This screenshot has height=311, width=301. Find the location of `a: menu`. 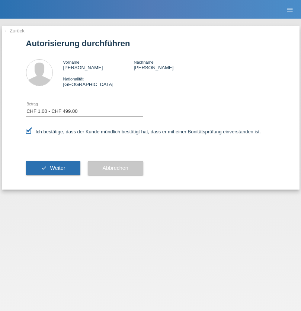

a: menu is located at coordinates (290, 9).